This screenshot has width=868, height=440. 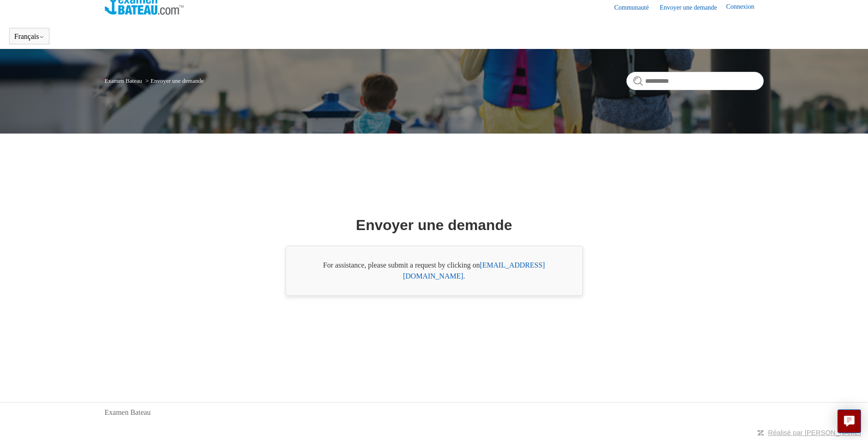 What do you see at coordinates (695, 81) in the screenshot?
I see `input: Rechercher` at bounding box center [695, 81].